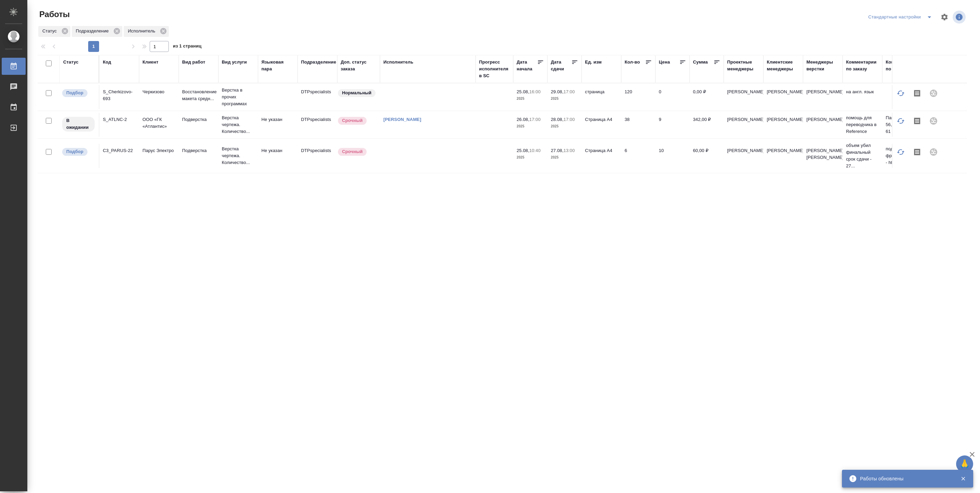 The height and width of the screenshot is (493, 980). Describe the element at coordinates (159, 92) in the screenshot. I see `p: Черкизово` at that location.